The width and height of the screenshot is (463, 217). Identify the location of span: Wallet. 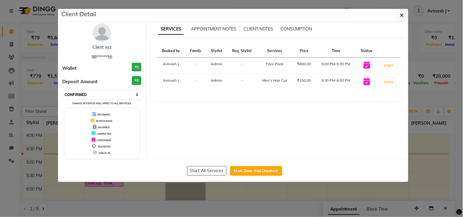
(70, 68).